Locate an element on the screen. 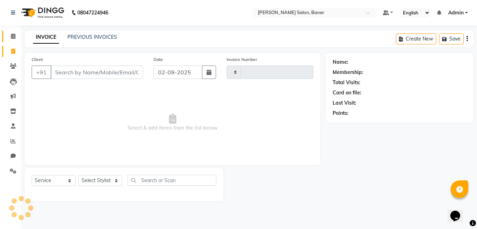 This screenshot has height=229, width=477. a: PREVIOUS INVOICES is located at coordinates (92, 37).